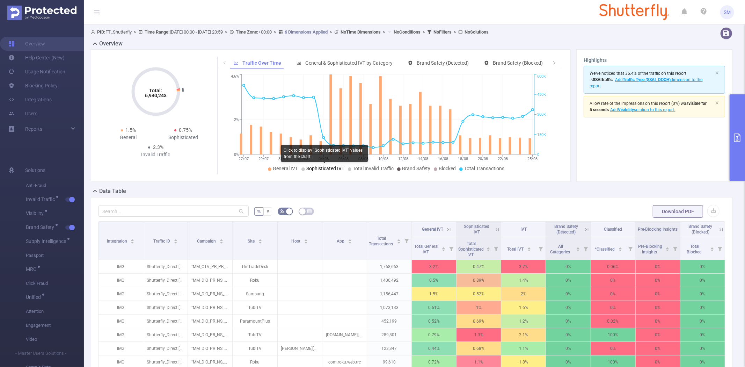 The height and width of the screenshot is (367, 745). I want to click on p: 0.52%, so click(434, 321).